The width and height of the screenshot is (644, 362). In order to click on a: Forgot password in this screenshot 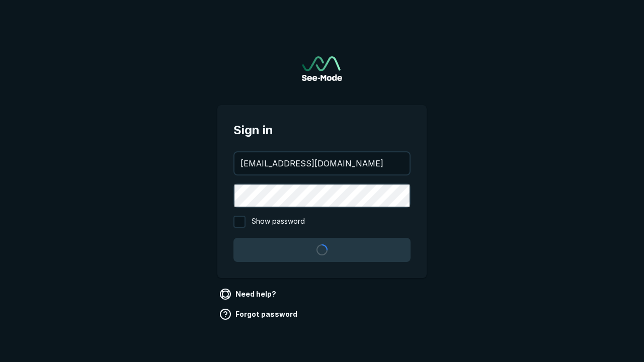, I will do `click(259, 314)`.